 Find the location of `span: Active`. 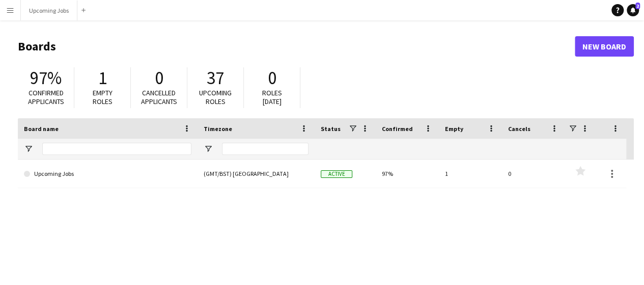

span: Active is located at coordinates (337, 174).